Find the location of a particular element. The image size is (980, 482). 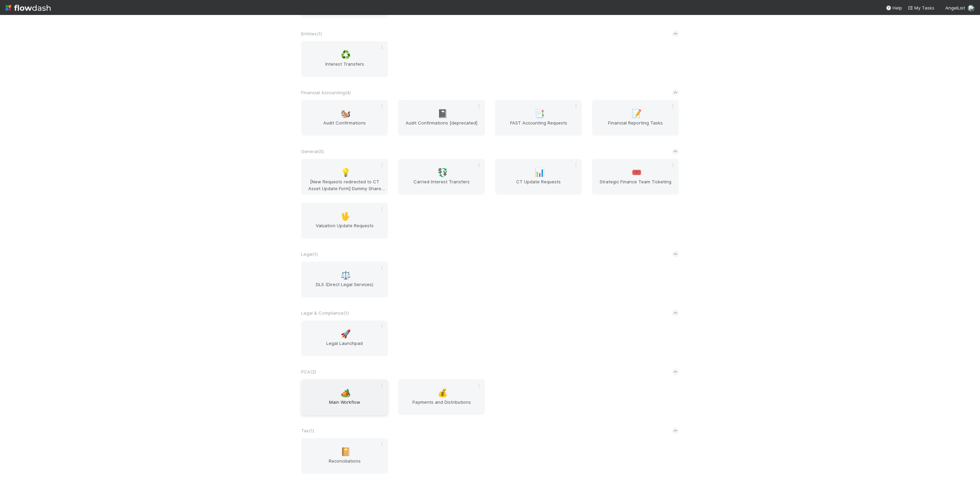

a: 📔Reconciliations is located at coordinates (345, 455).